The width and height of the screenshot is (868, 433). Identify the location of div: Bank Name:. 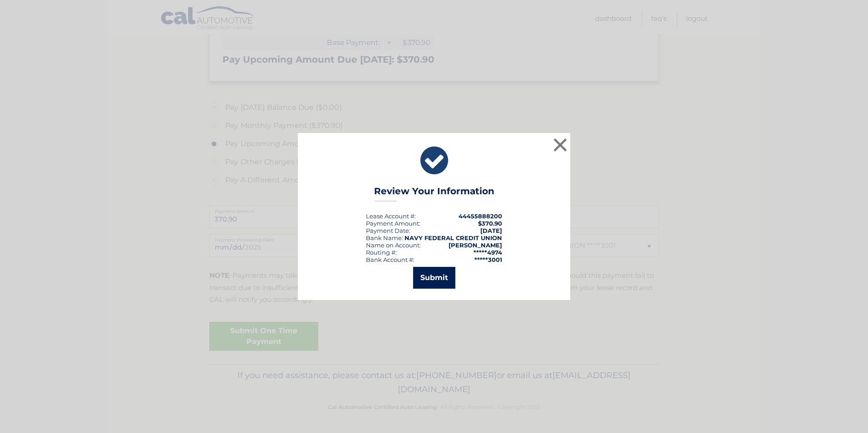
(385, 238).